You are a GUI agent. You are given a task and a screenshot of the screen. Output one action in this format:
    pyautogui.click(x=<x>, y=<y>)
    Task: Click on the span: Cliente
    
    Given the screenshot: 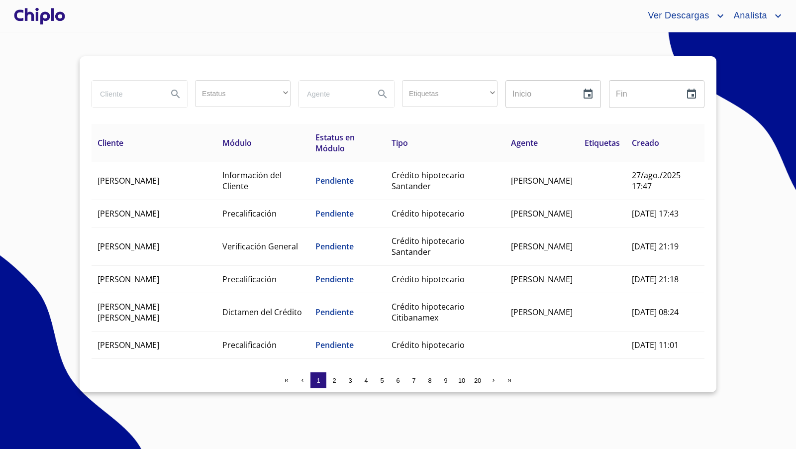 What is the action you would take?
    pyautogui.click(x=110, y=143)
    